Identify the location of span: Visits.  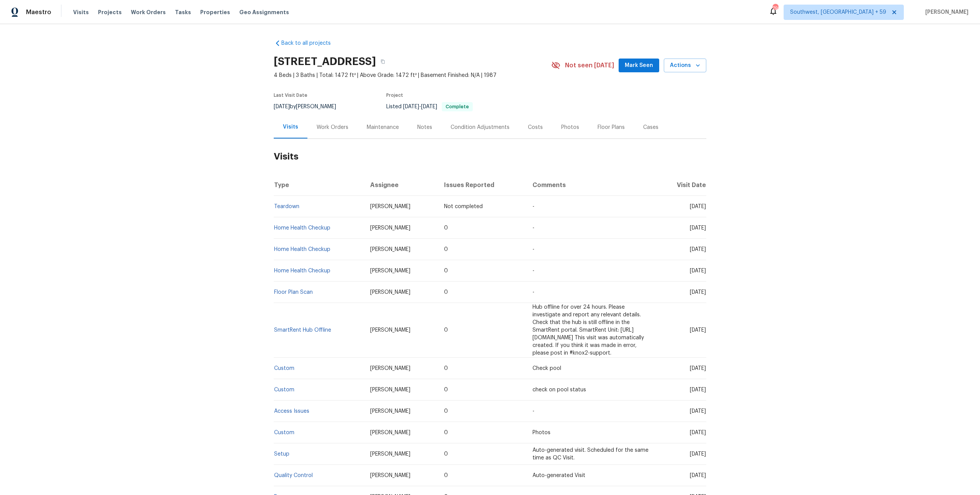
(81, 12).